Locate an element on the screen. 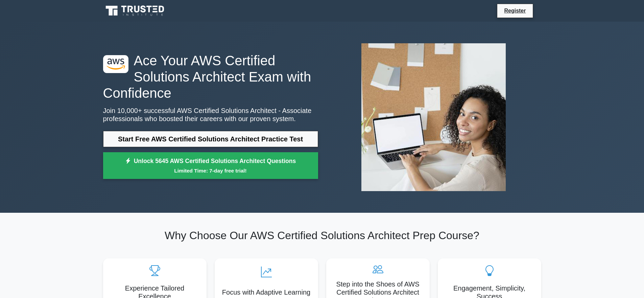 This screenshot has height=298, width=644. h2: Why Choose Our AWS Certified Solutions Architect Prep Course? is located at coordinates (322, 236).